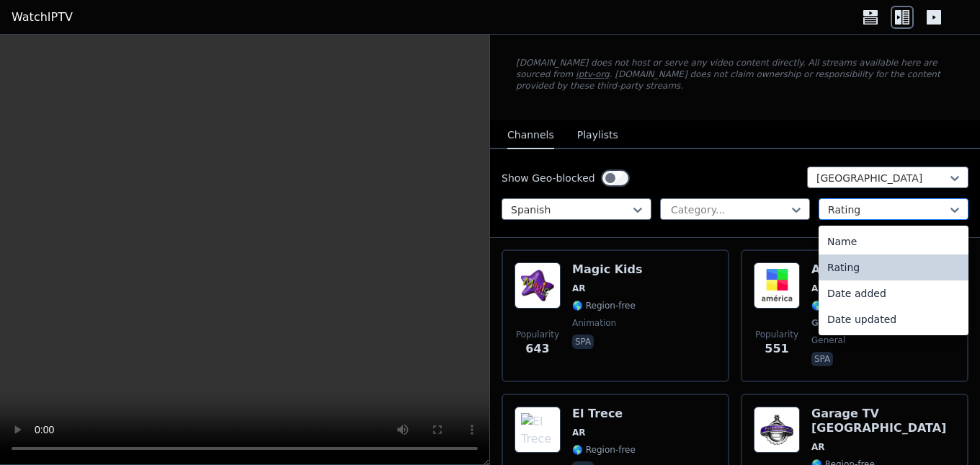 The width and height of the screenshot is (980, 465). What do you see at coordinates (604, 414) in the screenshot?
I see `h6: El Trece` at bounding box center [604, 414].